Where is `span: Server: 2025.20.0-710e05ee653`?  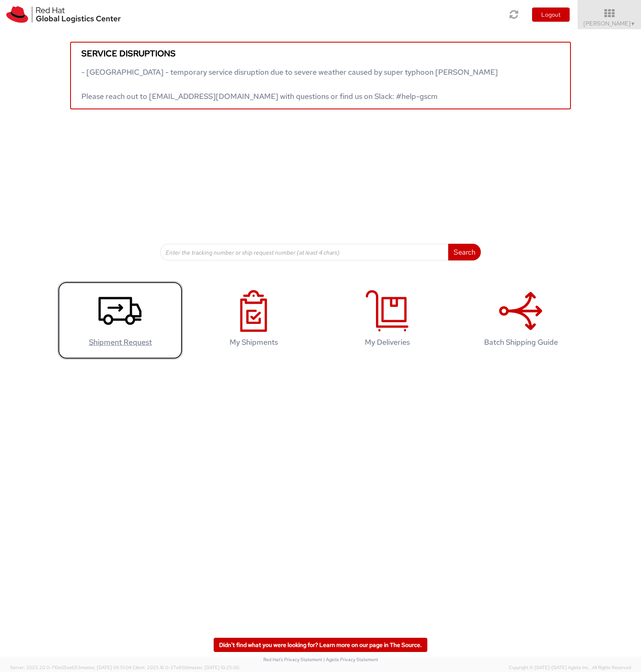 span: Server: 2025.20.0-710e05ee653 is located at coordinates (70, 667).